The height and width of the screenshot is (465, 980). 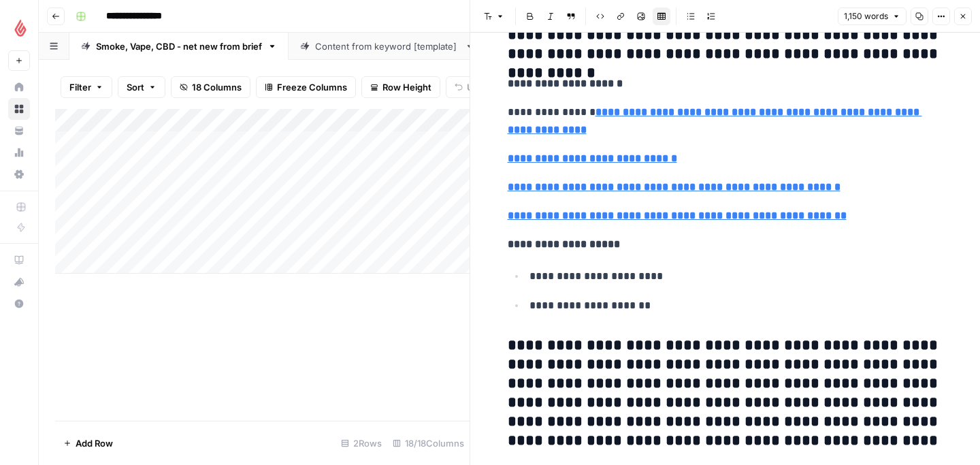 What do you see at coordinates (179, 46) in the screenshot?
I see `a: Smoke, Vape, CBD - net new from brief` at bounding box center [179, 46].